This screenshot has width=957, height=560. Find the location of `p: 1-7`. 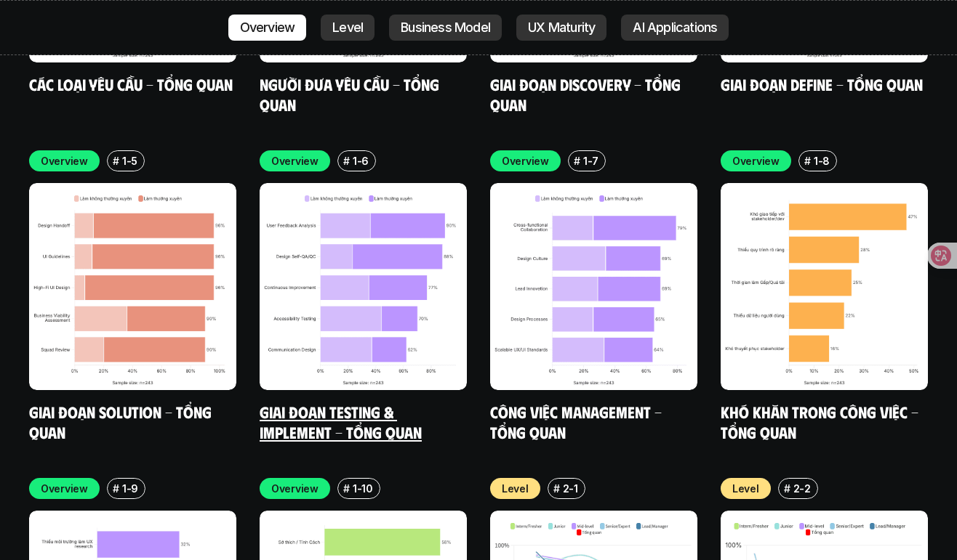

p: 1-7 is located at coordinates (591, 160).